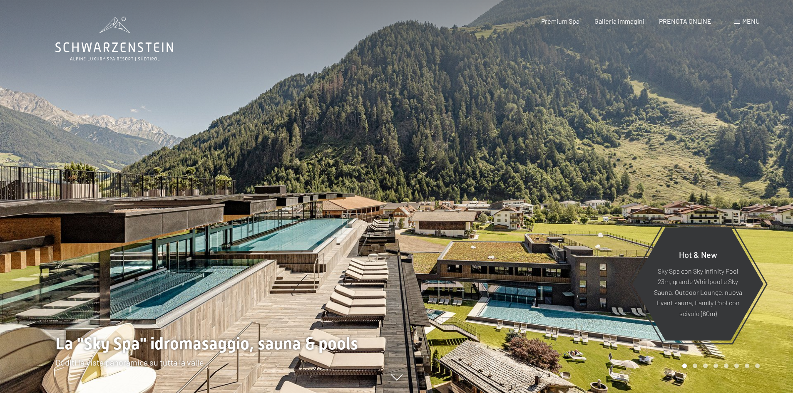  I want to click on div: Carousel Page 8, so click(757, 366).